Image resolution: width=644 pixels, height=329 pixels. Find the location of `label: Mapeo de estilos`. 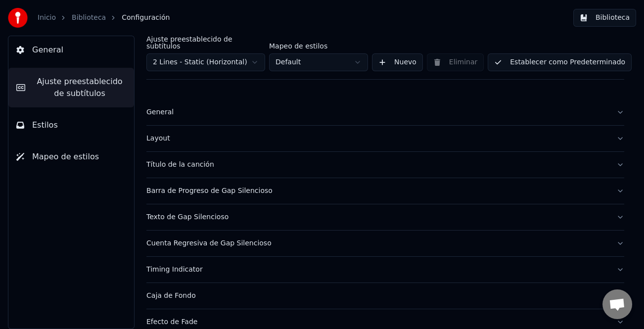

label: Mapeo de estilos is located at coordinates (318, 46).